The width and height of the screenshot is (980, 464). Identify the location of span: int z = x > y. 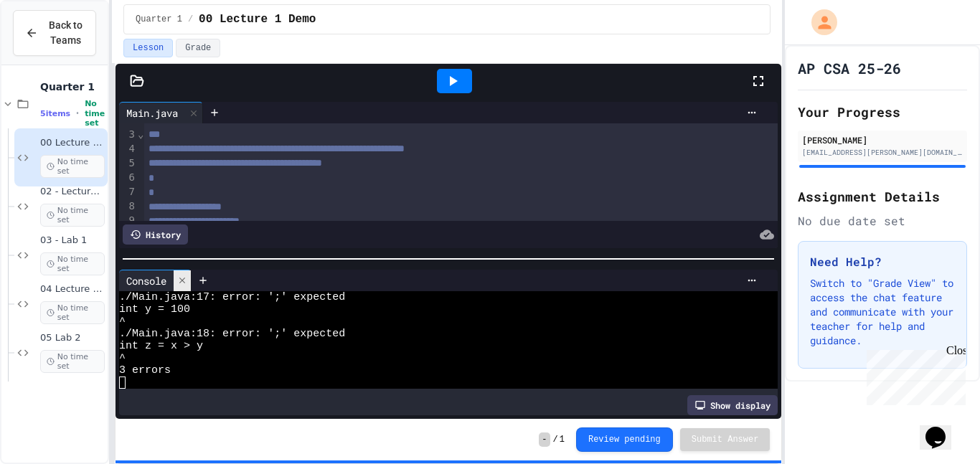
(160, 346).